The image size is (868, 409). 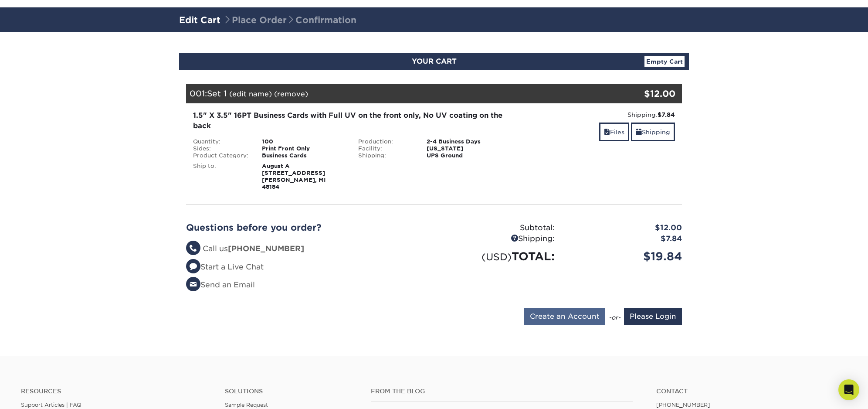 What do you see at coordinates (625, 239) in the screenshot?
I see `div: $7.84` at bounding box center [625, 239].